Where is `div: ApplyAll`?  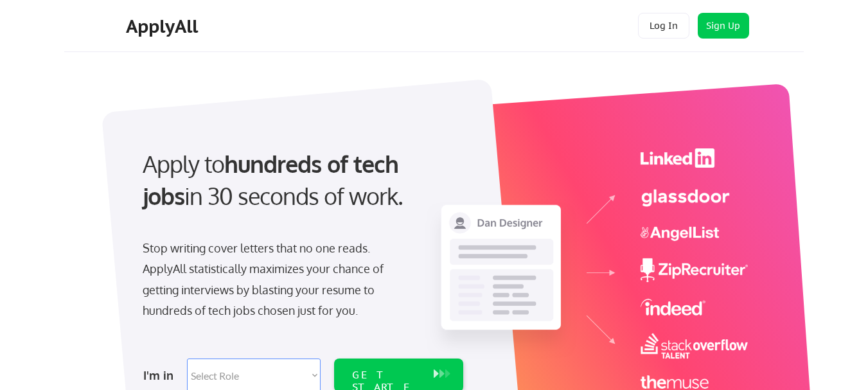
div: ApplyAll is located at coordinates (164, 26).